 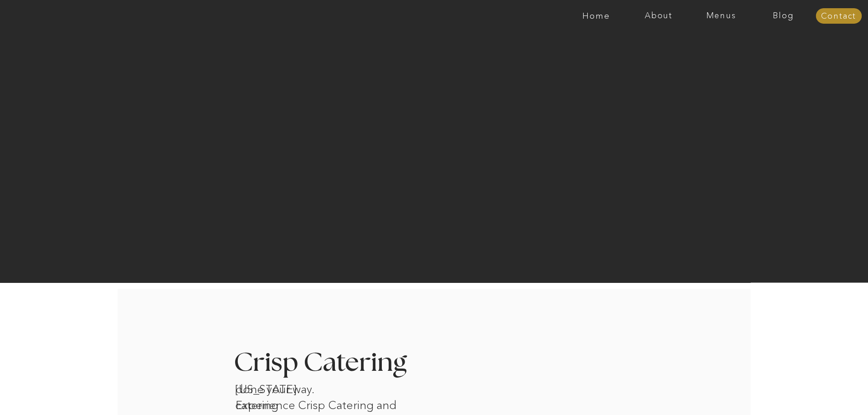 I want to click on nav: Home, so click(x=596, y=16).